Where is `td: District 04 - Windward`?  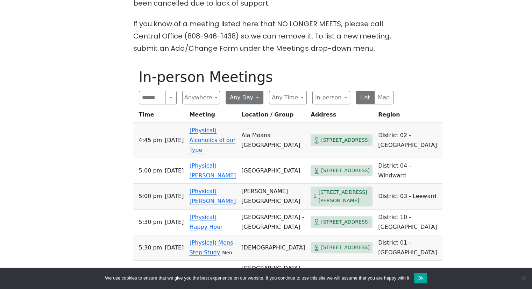 td: District 04 - Windward is located at coordinates (409, 171).